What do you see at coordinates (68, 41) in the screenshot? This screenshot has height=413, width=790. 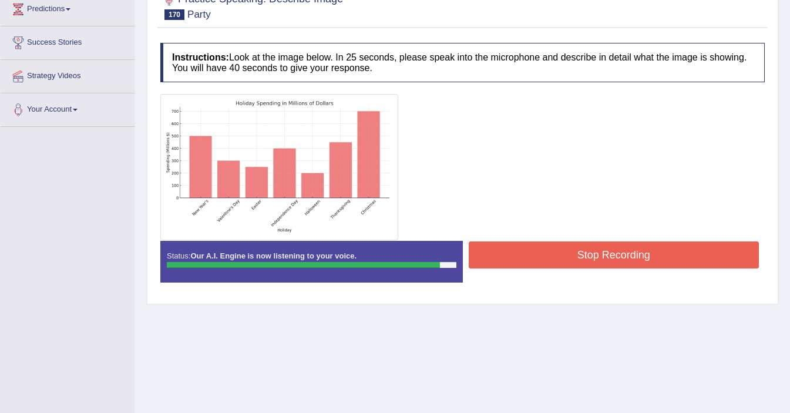 I see `a: Success Stories` at bounding box center [68, 41].